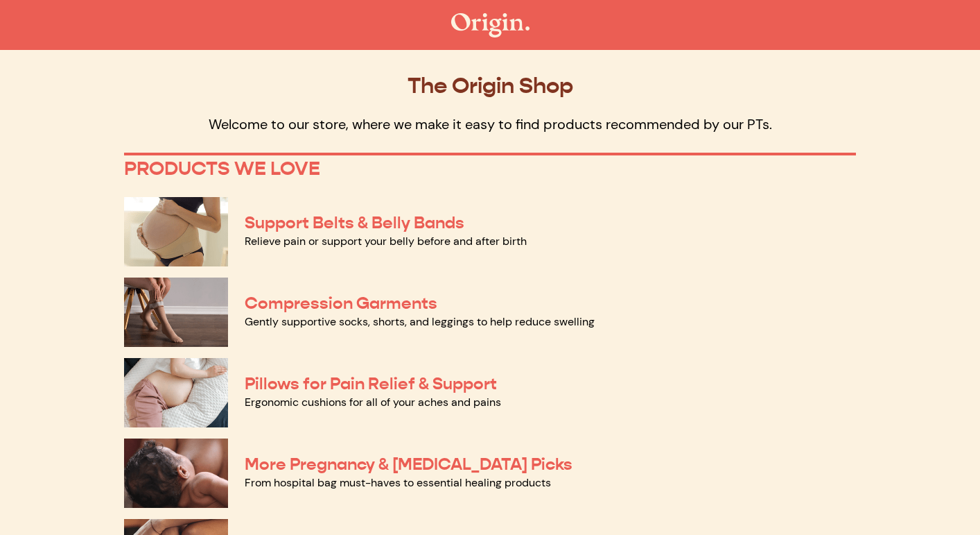 The image size is (980, 535). I want to click on a: Pillows for Pain Relief & Support, so click(371, 383).